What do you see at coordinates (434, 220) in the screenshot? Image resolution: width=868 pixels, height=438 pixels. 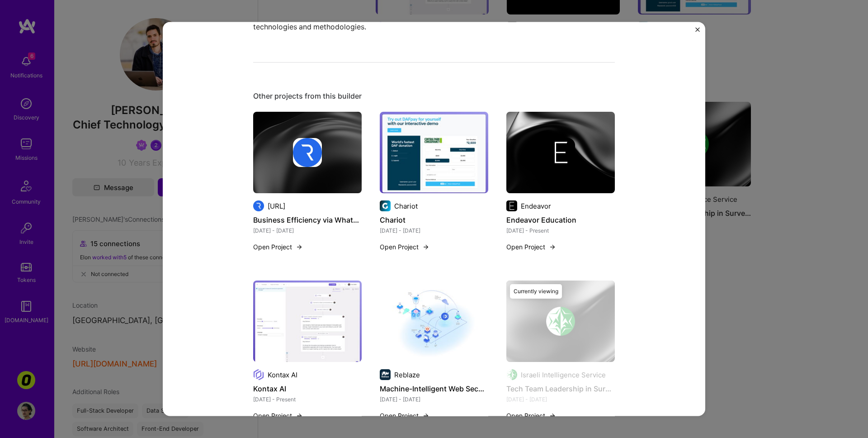 I see `h4: Chariot` at bounding box center [434, 220].